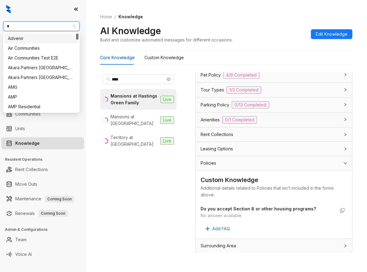 The width and height of the screenshot is (367, 272). I want to click on div: Policies, so click(274, 163).